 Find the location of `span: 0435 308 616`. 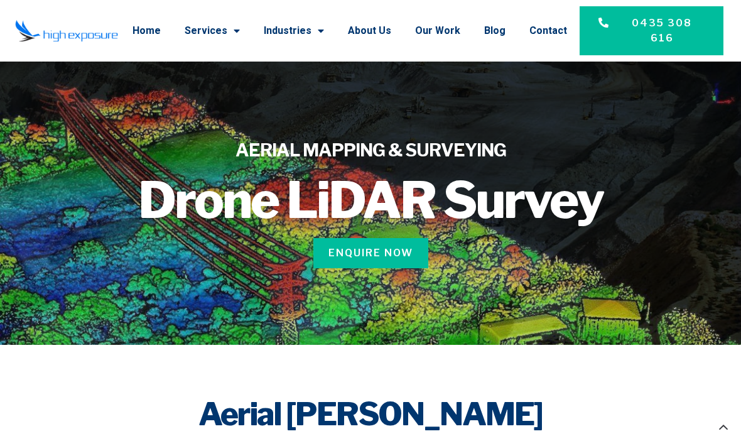

span: 0435 308 616 is located at coordinates (663, 31).